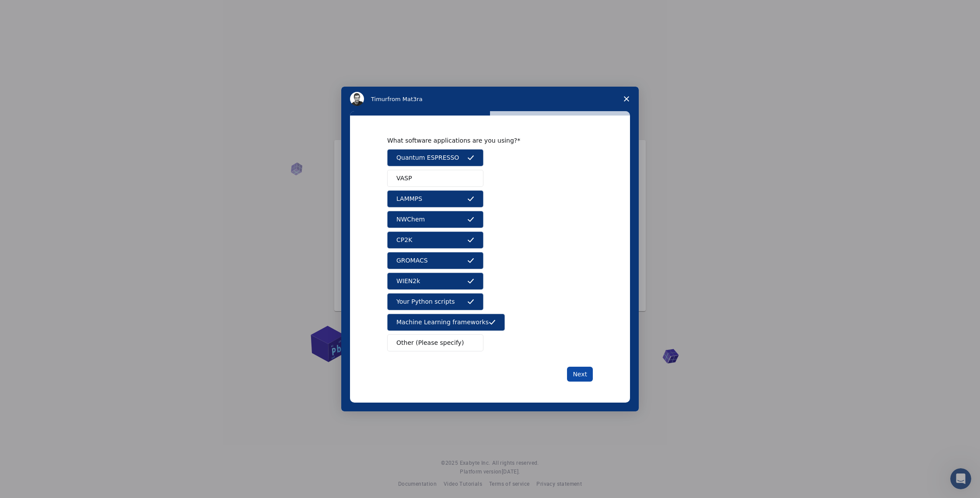 This screenshot has width=980, height=498. Describe the element at coordinates (435, 343) in the screenshot. I see `button: Other (Please specify)` at that location.